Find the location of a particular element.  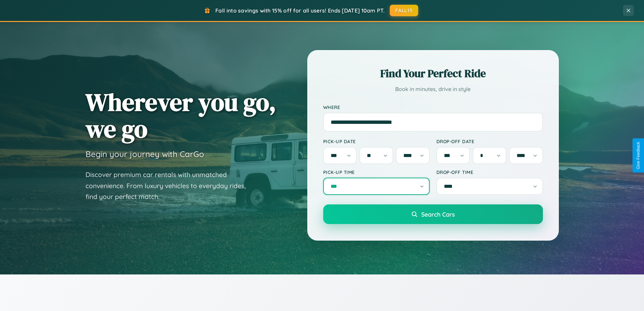

h3: Begin your journey with CarGo is located at coordinates (145, 154).